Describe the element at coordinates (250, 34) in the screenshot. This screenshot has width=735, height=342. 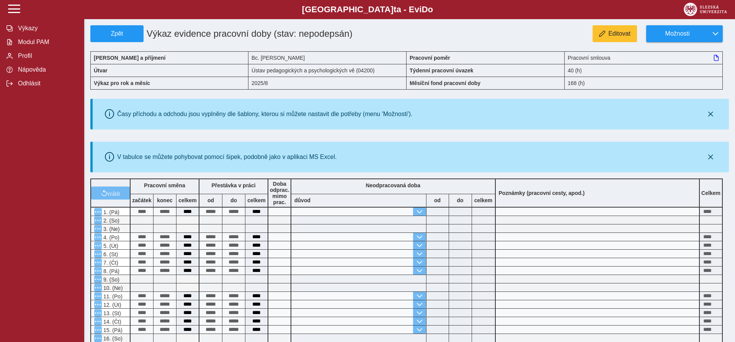
I see `h1: Výkaz evidence pracovní doby (stav: nepodepsán)` at that location.